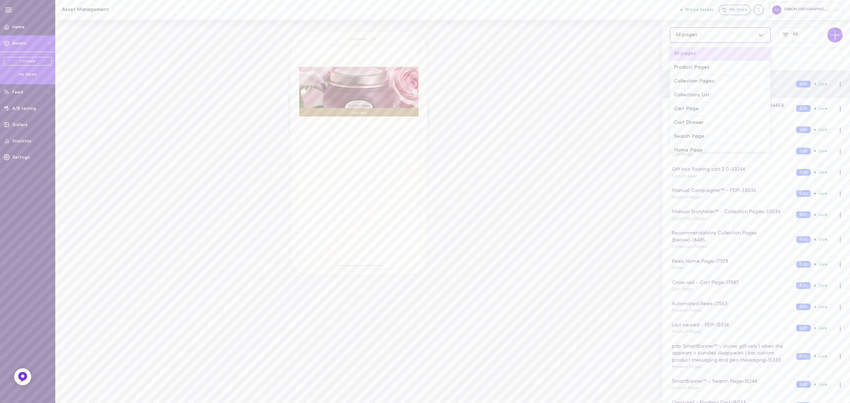 Image resolution: width=850 pixels, height=403 pixels. I want to click on div: SmartBanner™ - Search Page - 15244, so click(730, 382).